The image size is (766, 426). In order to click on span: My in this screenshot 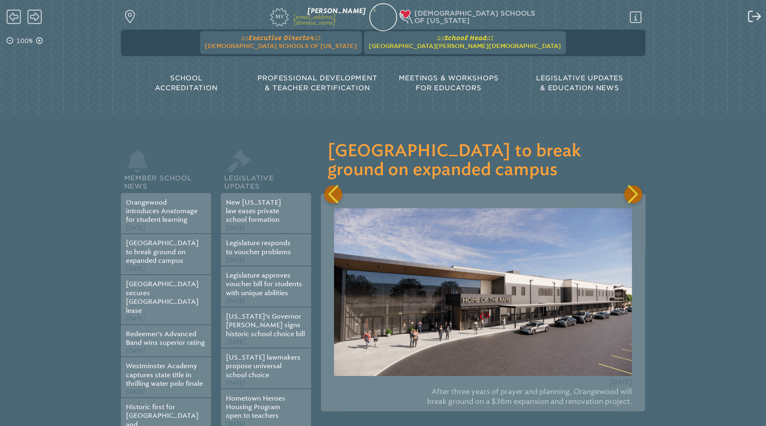, I will do `click(280, 14)`.